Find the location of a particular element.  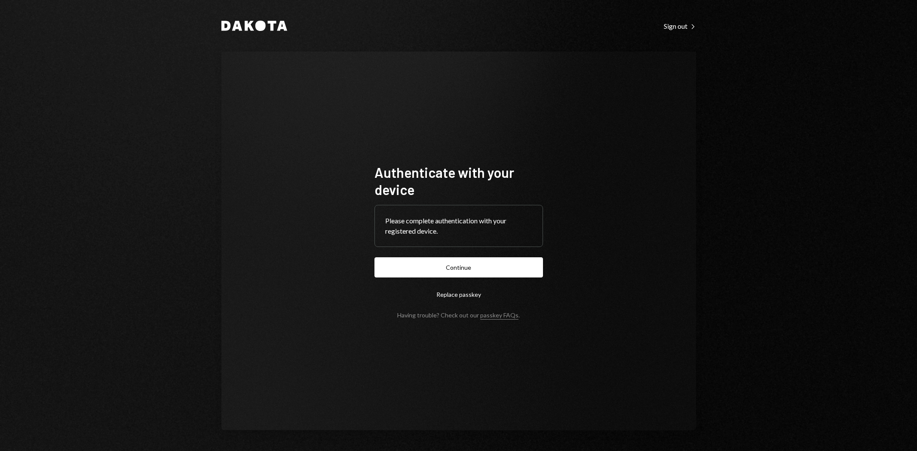

a: passkey FAQs is located at coordinates (499, 315).